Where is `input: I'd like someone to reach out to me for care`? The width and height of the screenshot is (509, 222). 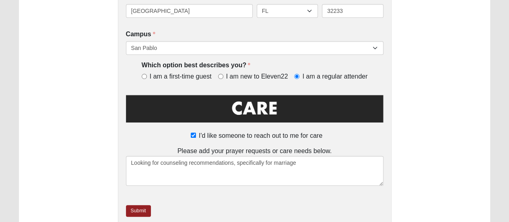 input: I'd like someone to reach out to me for care is located at coordinates (193, 135).